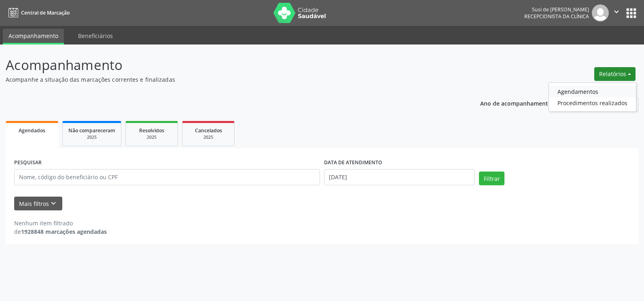 This screenshot has width=644, height=301. What do you see at coordinates (592, 91) in the screenshot?
I see `a: Agendamentos` at bounding box center [592, 91].